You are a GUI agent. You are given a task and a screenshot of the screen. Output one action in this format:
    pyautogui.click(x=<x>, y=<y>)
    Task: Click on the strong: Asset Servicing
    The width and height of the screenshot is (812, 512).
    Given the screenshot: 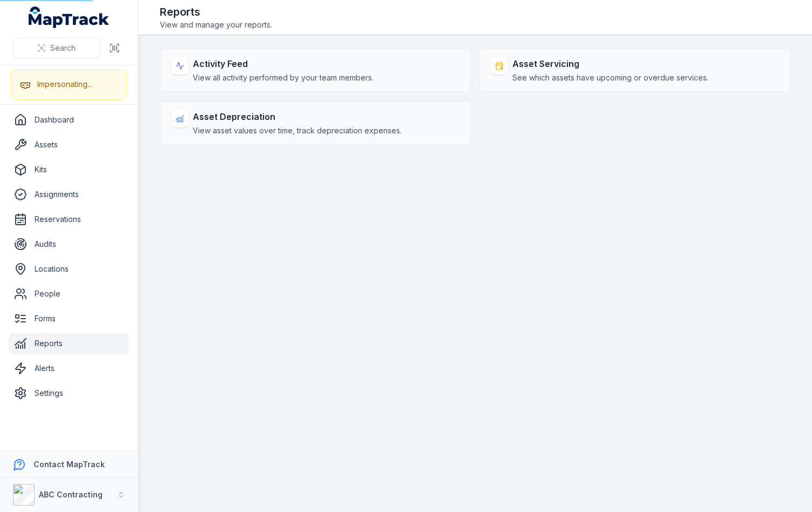 What is the action you would take?
    pyautogui.click(x=610, y=64)
    